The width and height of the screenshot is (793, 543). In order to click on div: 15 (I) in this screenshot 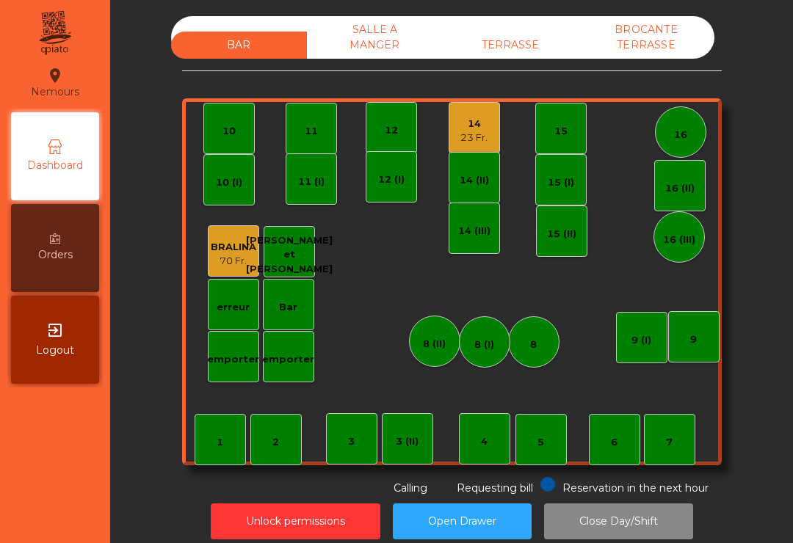, I will do `click(561, 183)`.